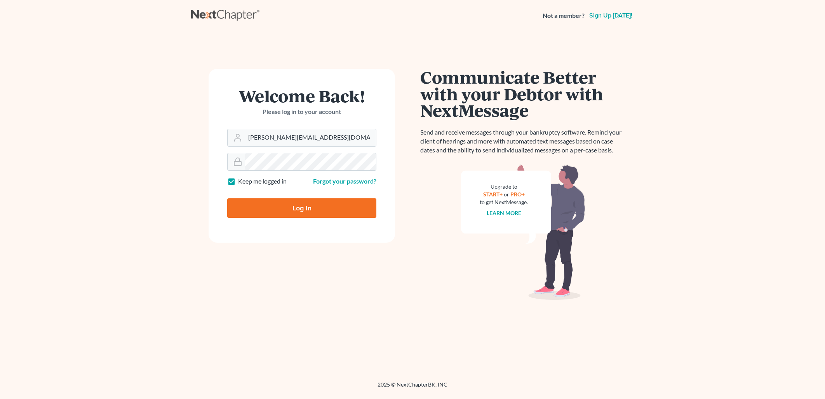 The image size is (825, 399). Describe the element at coordinates (564, 16) in the screenshot. I see `strong: Not a member?` at that location.